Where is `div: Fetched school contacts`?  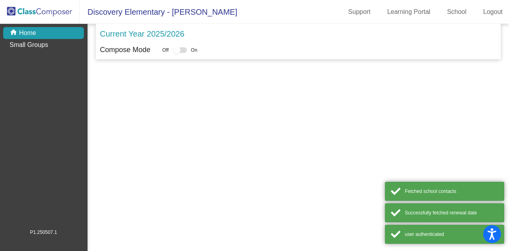
div: Fetched school contacts is located at coordinates (452, 191).